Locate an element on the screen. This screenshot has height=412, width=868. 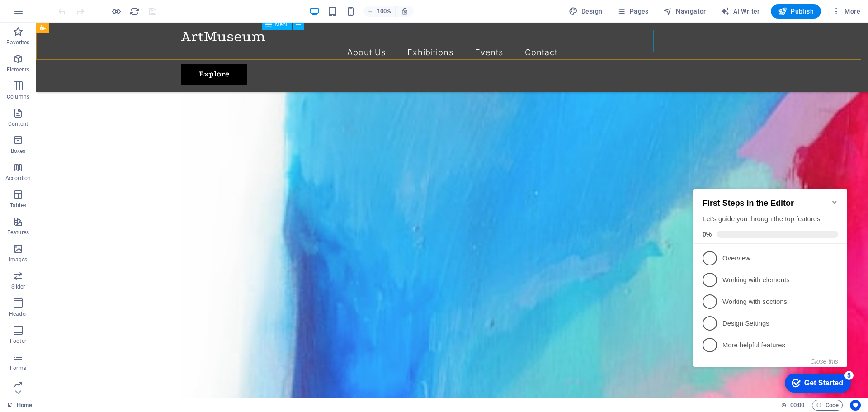
h6: 100% is located at coordinates (384, 11).